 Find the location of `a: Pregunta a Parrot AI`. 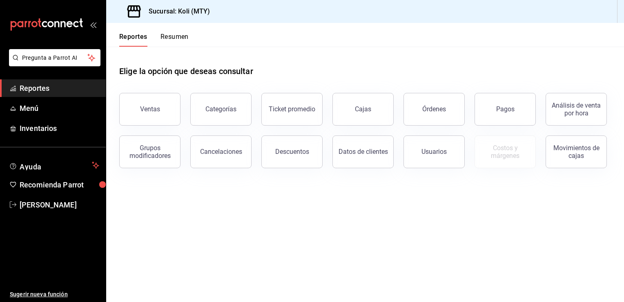

a: Pregunta a Parrot AI is located at coordinates (53, 63).